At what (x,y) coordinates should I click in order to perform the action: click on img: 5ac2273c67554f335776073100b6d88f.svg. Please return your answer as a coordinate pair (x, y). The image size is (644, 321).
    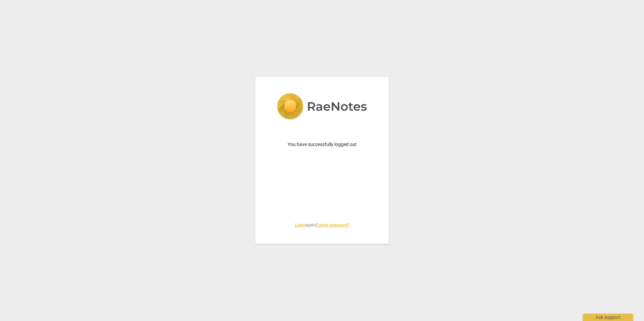
    Looking at the image, I should click on (322, 107).